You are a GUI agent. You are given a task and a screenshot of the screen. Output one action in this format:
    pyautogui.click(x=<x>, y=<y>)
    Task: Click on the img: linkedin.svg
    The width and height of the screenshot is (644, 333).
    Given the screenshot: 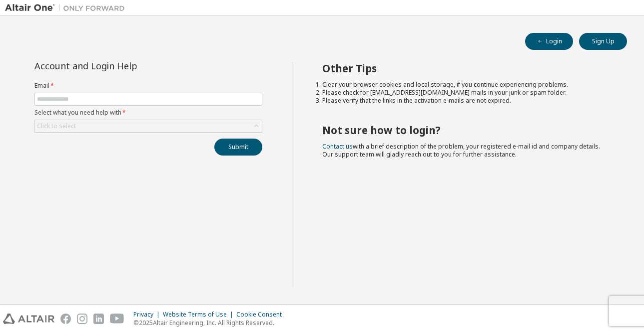 What is the action you would take?
    pyautogui.click(x=98, y=319)
    